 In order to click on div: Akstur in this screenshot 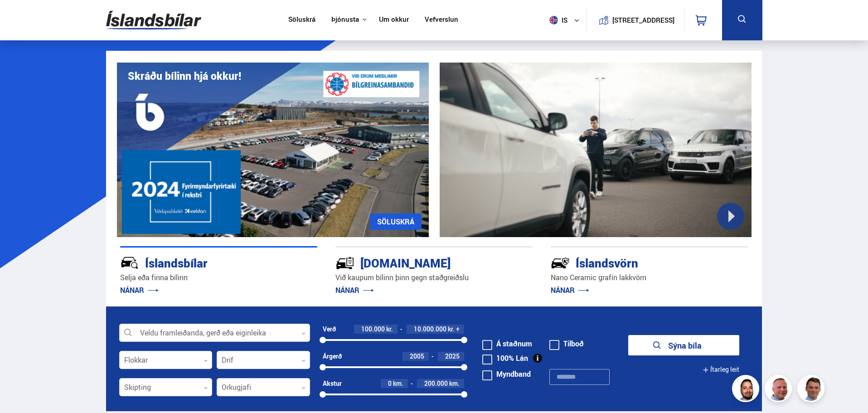, I will do `click(332, 384)`.